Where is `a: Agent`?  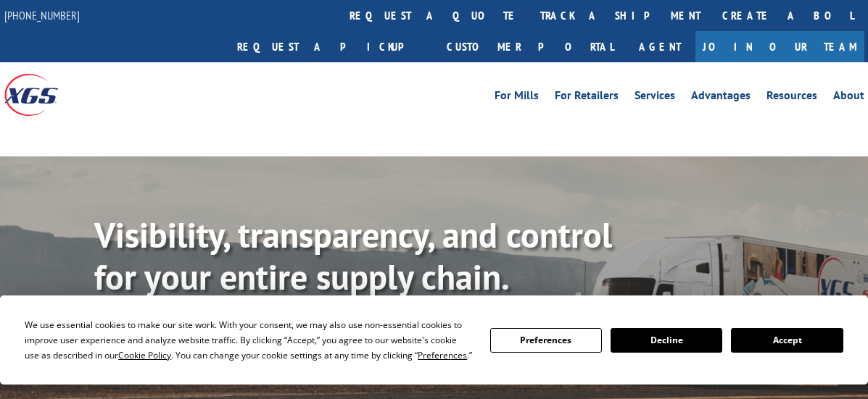
a: Agent is located at coordinates (660, 47).